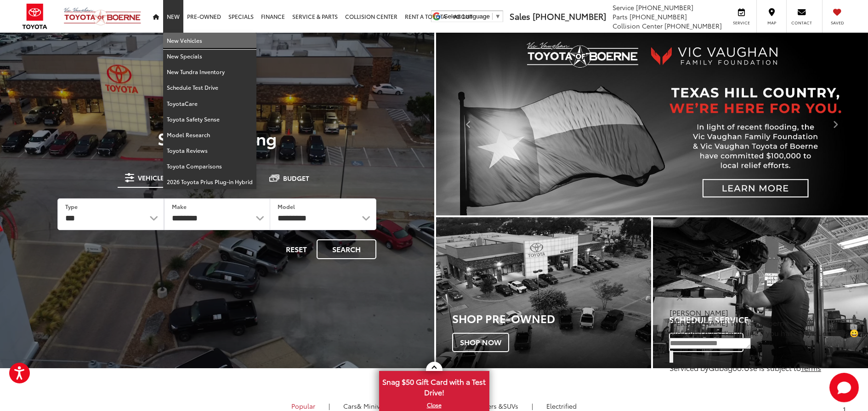 The width and height of the screenshot is (868, 411). I want to click on a: Model Research, so click(210, 135).